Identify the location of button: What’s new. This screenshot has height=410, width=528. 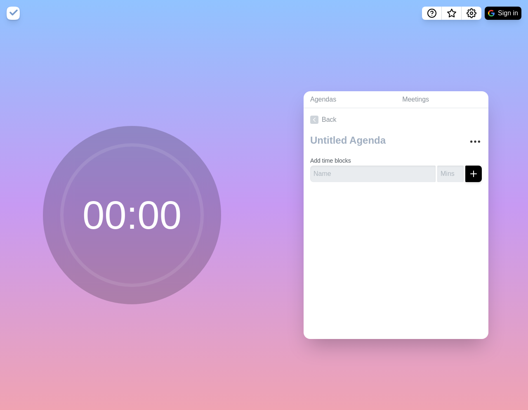
(452, 13).